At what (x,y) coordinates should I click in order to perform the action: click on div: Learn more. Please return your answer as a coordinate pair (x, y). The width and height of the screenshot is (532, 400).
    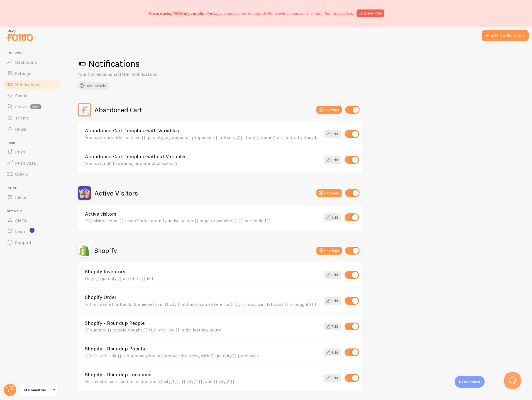
    Looking at the image, I should click on (469, 382).